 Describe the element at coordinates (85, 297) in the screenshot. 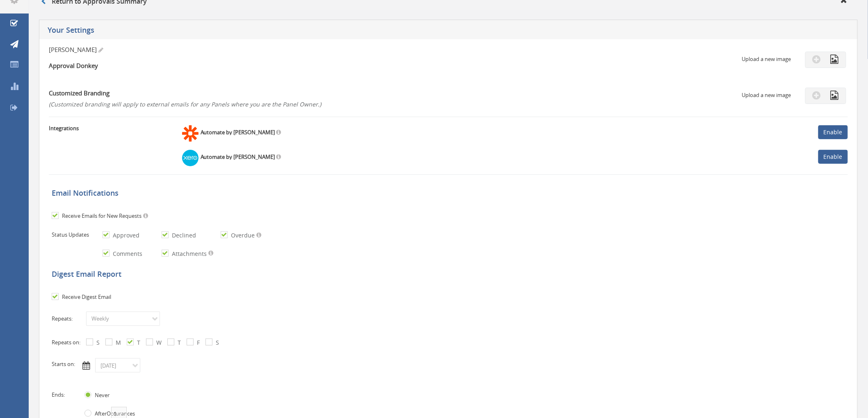

I see `label: Receive Digest Email` at that location.